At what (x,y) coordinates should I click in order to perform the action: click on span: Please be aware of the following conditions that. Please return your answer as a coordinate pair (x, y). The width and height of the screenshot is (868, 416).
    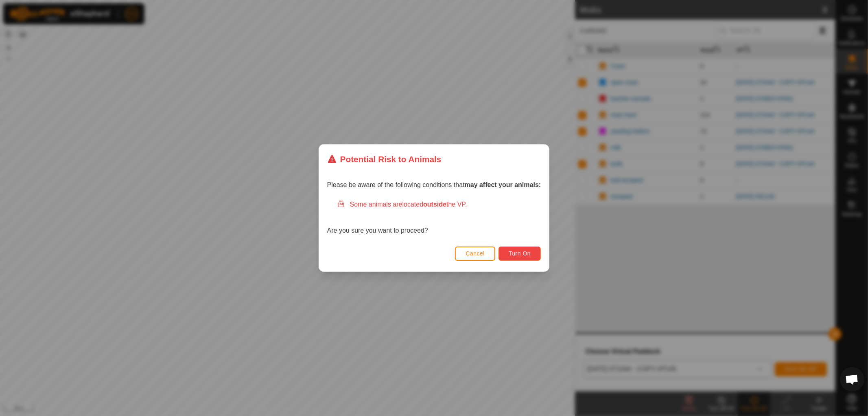
    Looking at the image, I should click on (434, 185).